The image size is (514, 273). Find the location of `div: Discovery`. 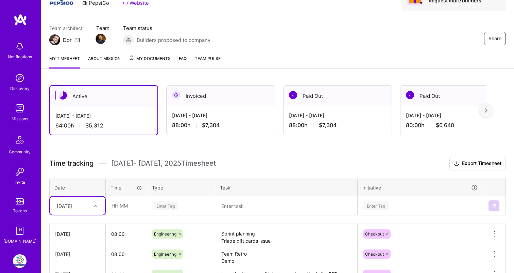

div: Discovery is located at coordinates (20, 88).